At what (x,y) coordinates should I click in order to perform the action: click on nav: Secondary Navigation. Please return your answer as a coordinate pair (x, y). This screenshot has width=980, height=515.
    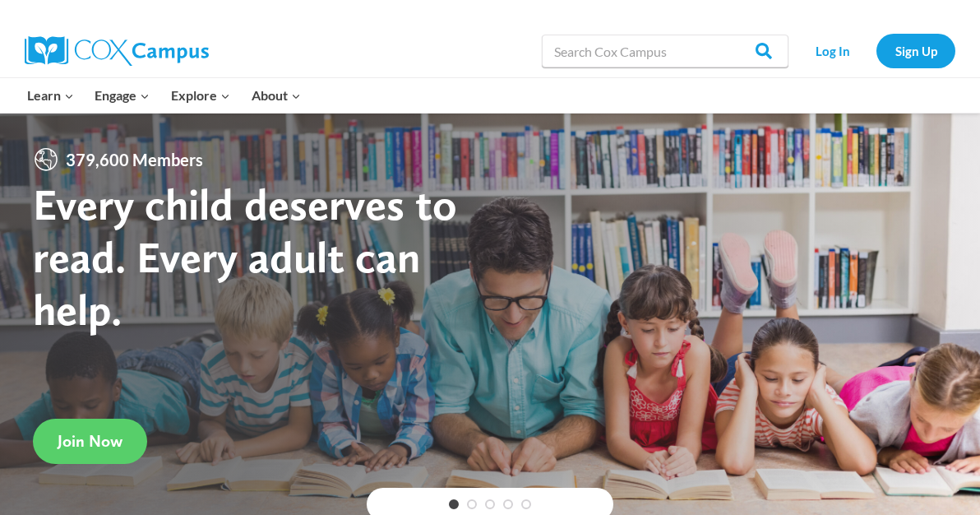
    Looking at the image, I should click on (875, 51).